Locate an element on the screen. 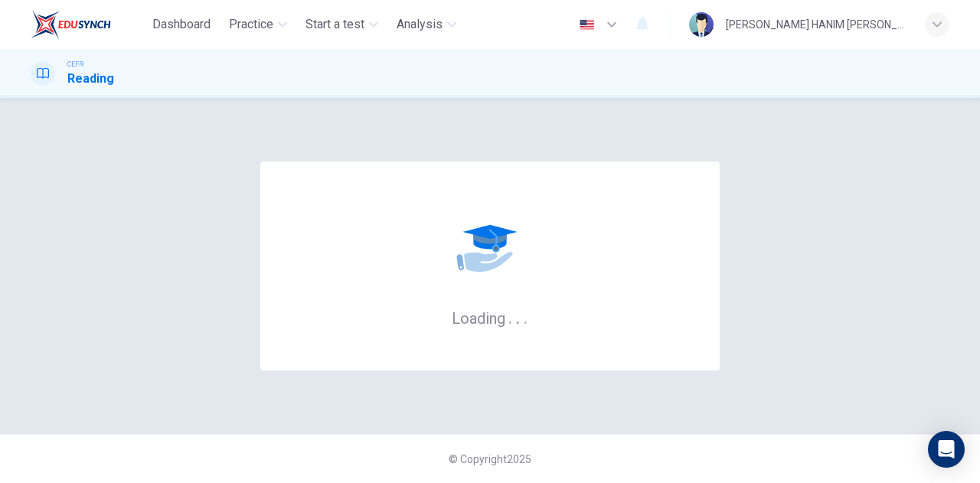 Image resolution: width=980 pixels, height=483 pixels. a: Dashboard is located at coordinates (182, 24).